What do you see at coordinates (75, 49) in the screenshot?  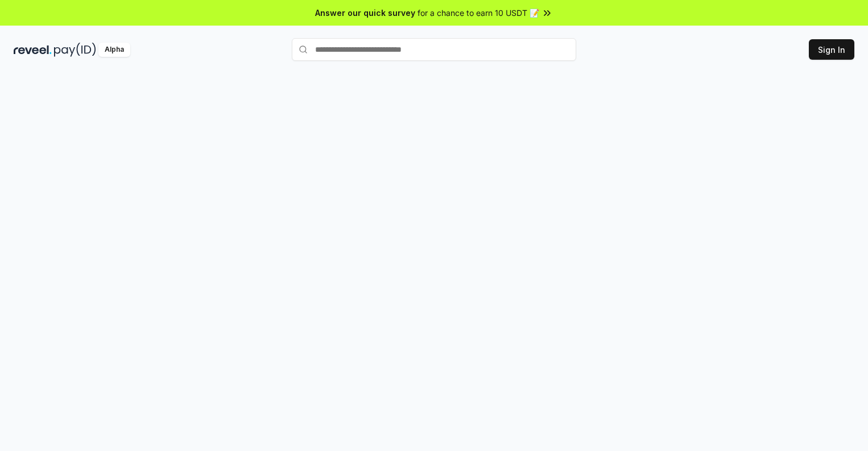 I see `img: pay_id` at bounding box center [75, 49].